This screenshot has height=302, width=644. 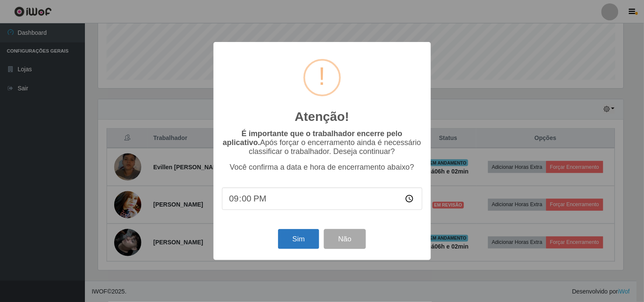 I want to click on button: Não, so click(x=345, y=239).